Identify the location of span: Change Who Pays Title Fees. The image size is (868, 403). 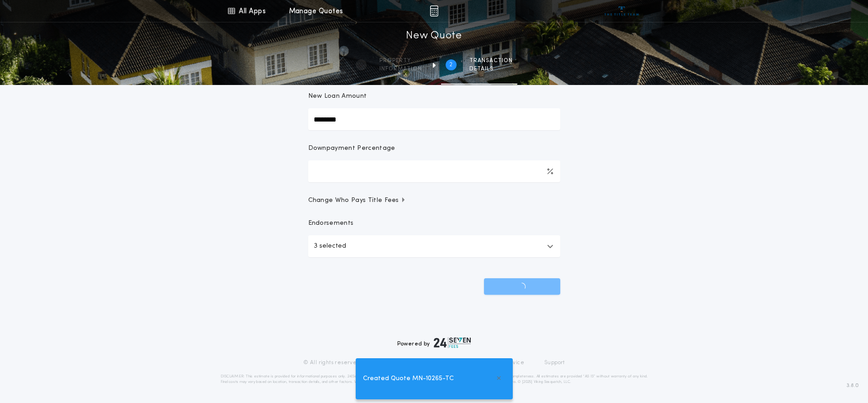
(357, 200).